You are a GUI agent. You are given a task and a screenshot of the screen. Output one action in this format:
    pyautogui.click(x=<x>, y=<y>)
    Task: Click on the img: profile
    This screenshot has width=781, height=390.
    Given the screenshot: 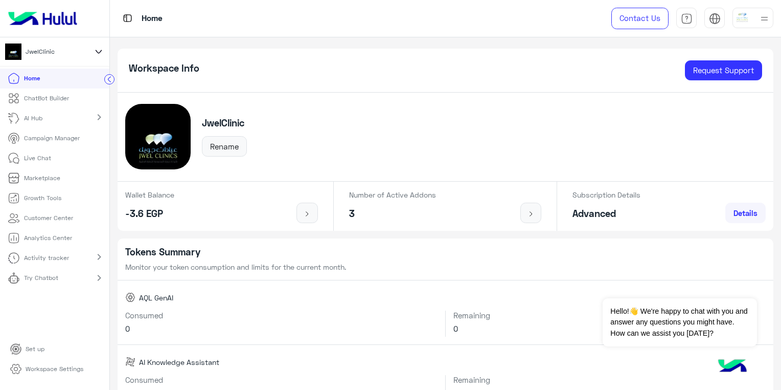 What is the action you would take?
    pyautogui.click(x=765, y=18)
    